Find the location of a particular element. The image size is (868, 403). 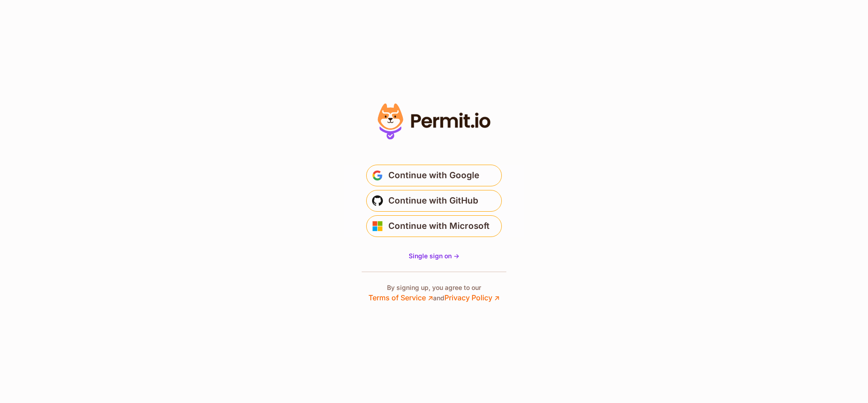

button: Continue with GitHub is located at coordinates (434, 201).